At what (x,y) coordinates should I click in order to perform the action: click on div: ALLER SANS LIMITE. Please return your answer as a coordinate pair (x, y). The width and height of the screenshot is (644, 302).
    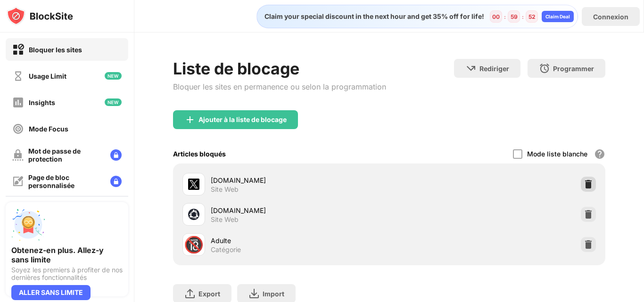
    Looking at the image, I should click on (50, 293).